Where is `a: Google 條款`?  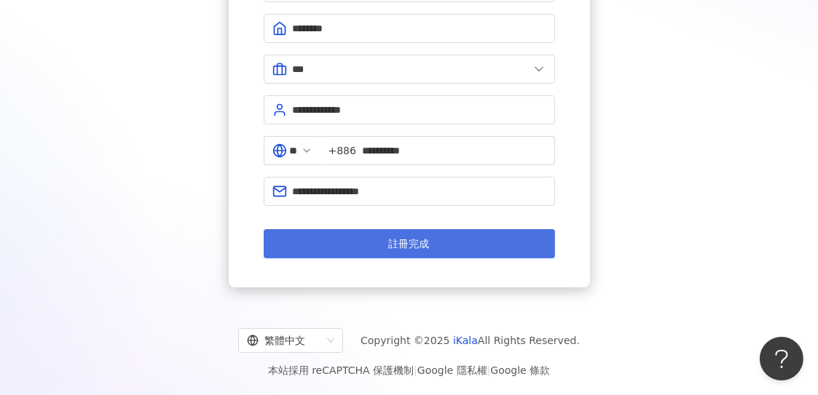
a: Google 條款 is located at coordinates (520, 371).